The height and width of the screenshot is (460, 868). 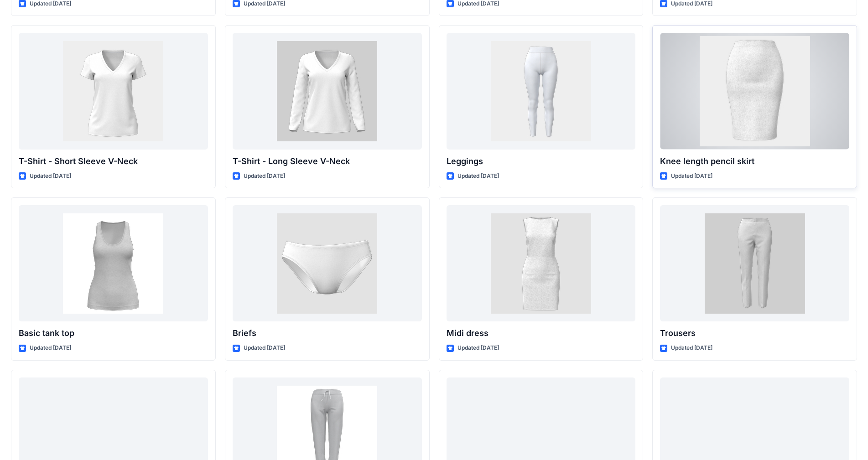 What do you see at coordinates (755, 161) in the screenshot?
I see `p: Knee length pencil skirt` at bounding box center [755, 161].